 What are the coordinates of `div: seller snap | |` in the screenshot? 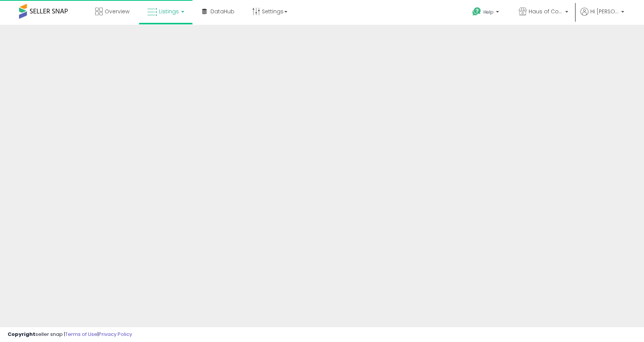 It's located at (70, 334).